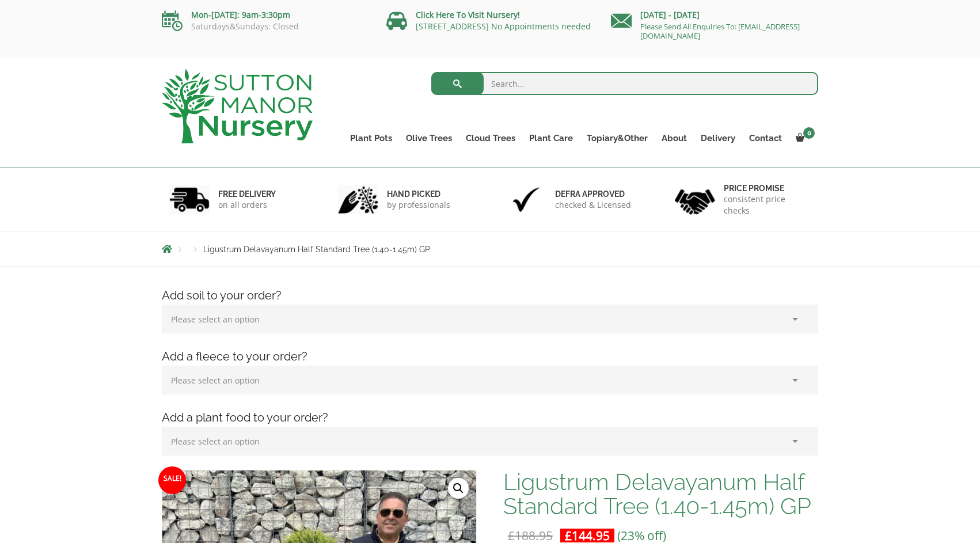 The width and height of the screenshot is (980, 543). Describe the element at coordinates (490, 296) in the screenshot. I see `h4: Add soil to your order?` at that location.